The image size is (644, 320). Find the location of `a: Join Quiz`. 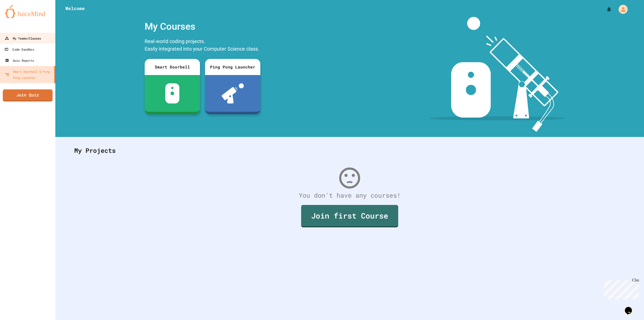

a: Join Quiz is located at coordinates (28, 95).